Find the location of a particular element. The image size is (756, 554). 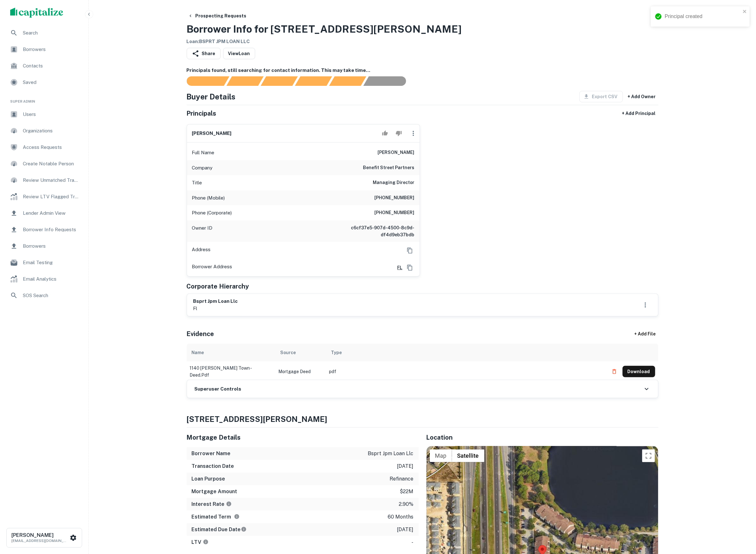

th: Source is located at coordinates (301, 352).